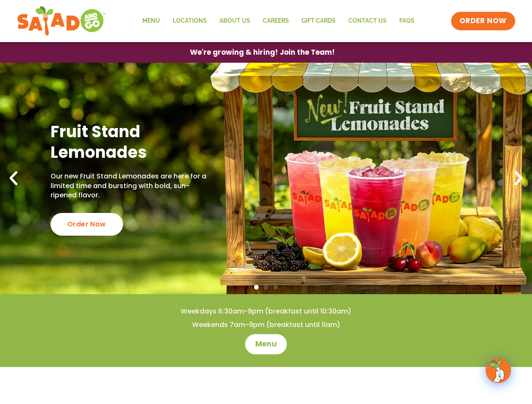 The height and width of the screenshot is (404, 532). Describe the element at coordinates (262, 52) in the screenshot. I see `span: We're growing & hiring! Join the Team!` at that location.